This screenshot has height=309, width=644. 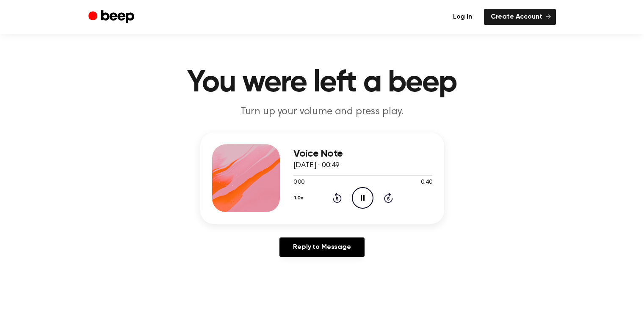 What do you see at coordinates (112, 17) in the screenshot?
I see `a: Beep` at bounding box center [112, 17].